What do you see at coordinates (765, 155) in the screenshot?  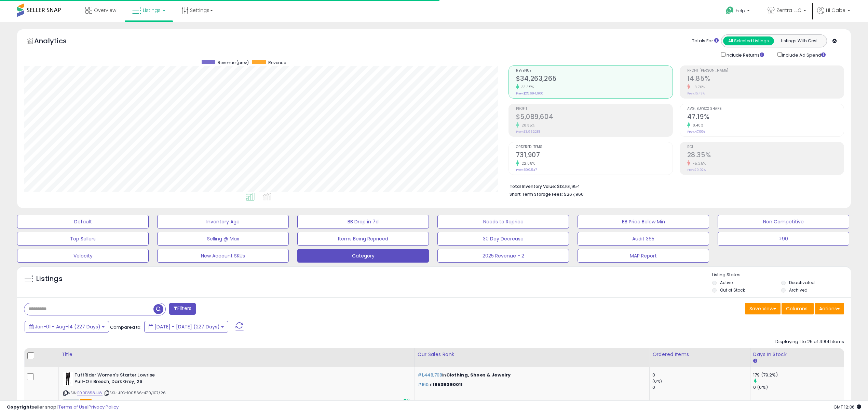 I see `h2: 28.35%` at bounding box center [765, 155].